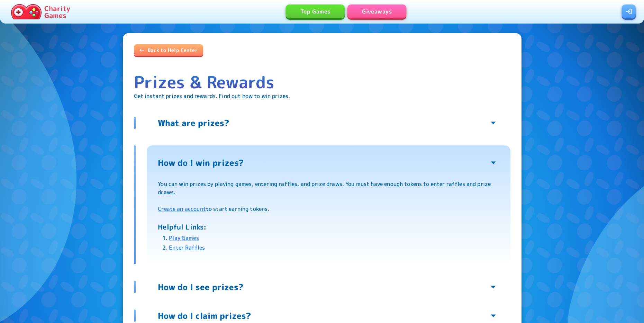 This screenshot has height=323, width=644. I want to click on p: You can win prizes by playing games, entering raffles, and prize draws. You must have enough toke..., so click(329, 196).